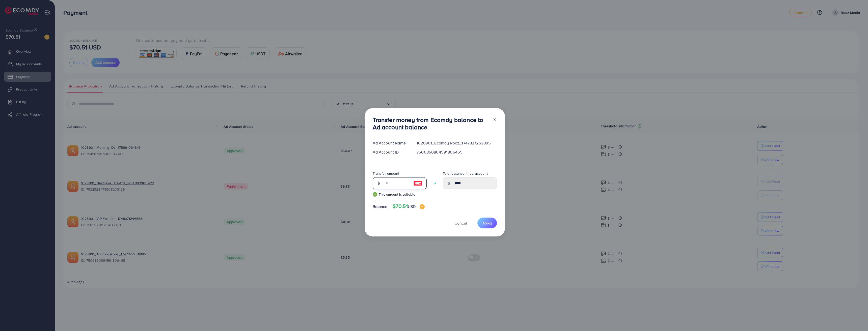 This screenshot has width=868, height=331. What do you see at coordinates (461, 222) in the screenshot?
I see `button: Cancel` at bounding box center [461, 222].